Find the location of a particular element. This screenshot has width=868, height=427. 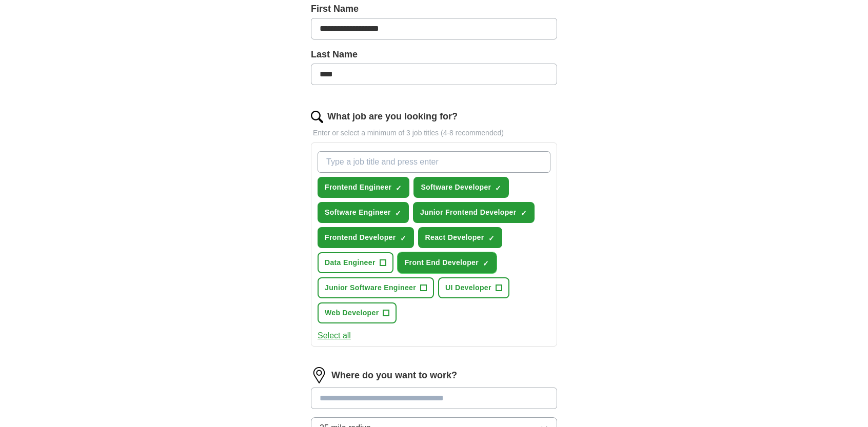

span: Software Engineer is located at coordinates (358, 212).